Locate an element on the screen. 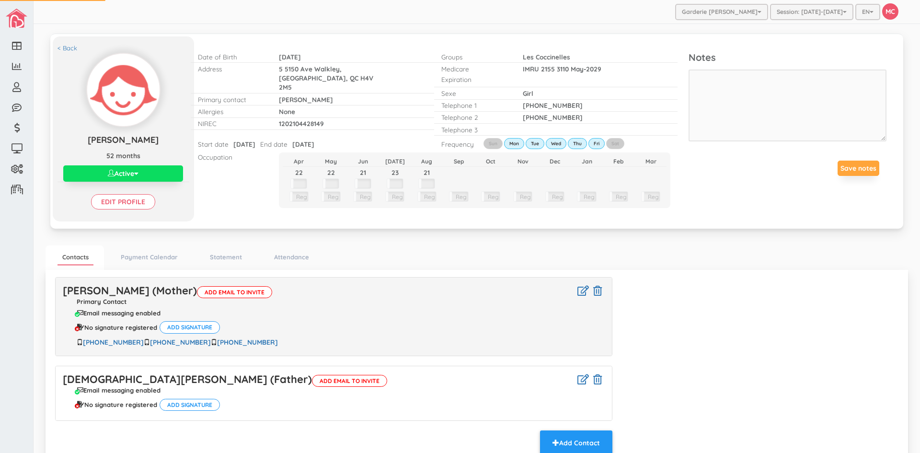 The image size is (920, 453). p: Expiration is located at coordinates (474, 79).